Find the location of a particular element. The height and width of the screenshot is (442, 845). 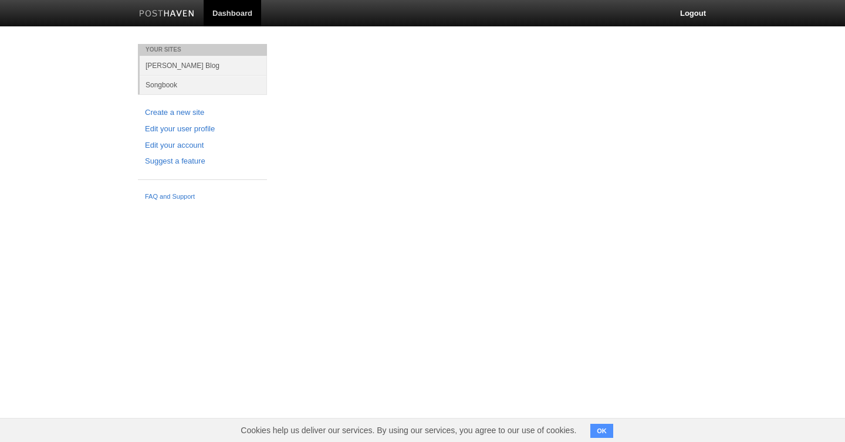

button: OK is located at coordinates (602, 431).